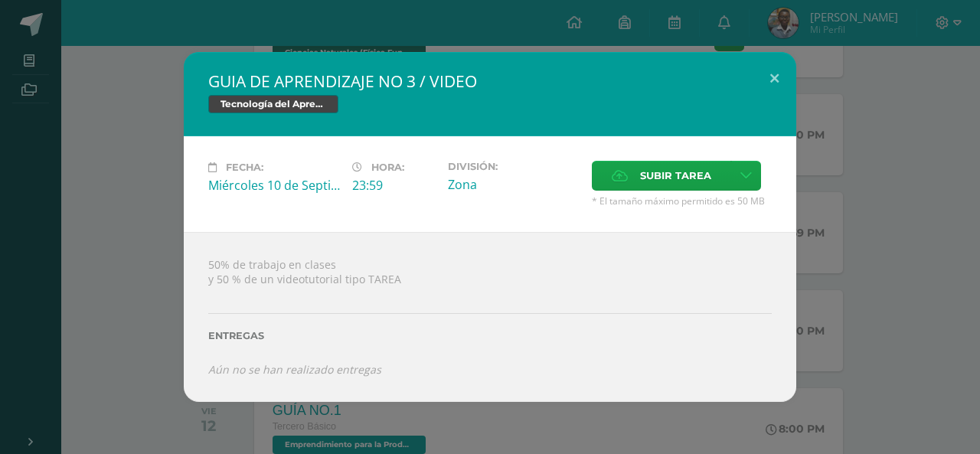 This screenshot has height=454, width=980. What do you see at coordinates (273, 104) in the screenshot?
I see `span: Tecnología del Aprendizaje y la Comunicación (TIC)` at bounding box center [273, 104].